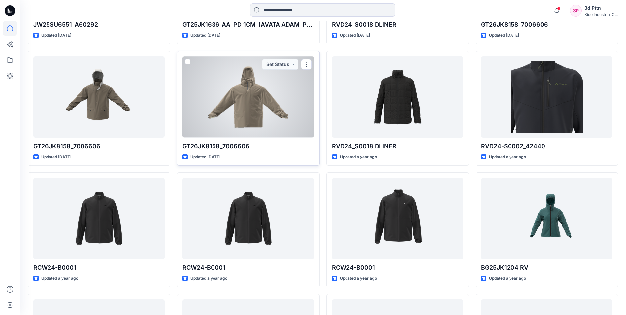  What do you see at coordinates (601, 8) in the screenshot?
I see `div: 3d Pttn` at bounding box center [601, 8].